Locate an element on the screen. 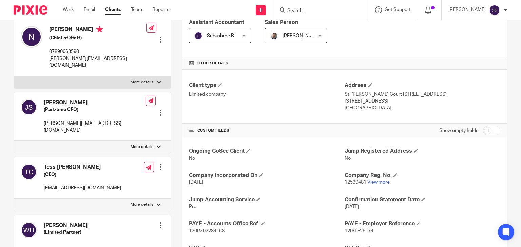 The image size is (521, 247). span: Subashree B is located at coordinates (220, 36).